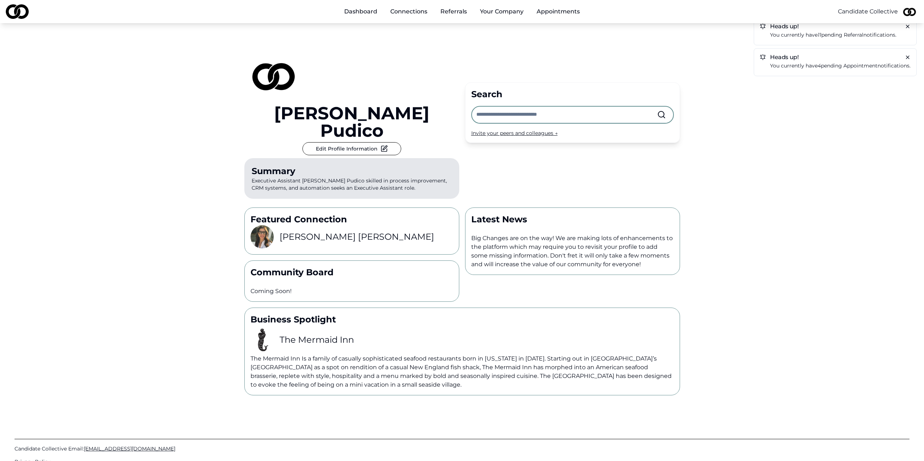  I want to click on p: Coming Soon!, so click(352, 291).